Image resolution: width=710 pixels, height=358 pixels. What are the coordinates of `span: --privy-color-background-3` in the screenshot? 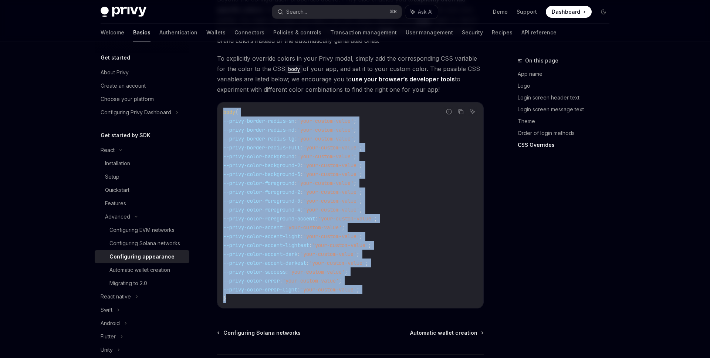 It's located at (262, 174).